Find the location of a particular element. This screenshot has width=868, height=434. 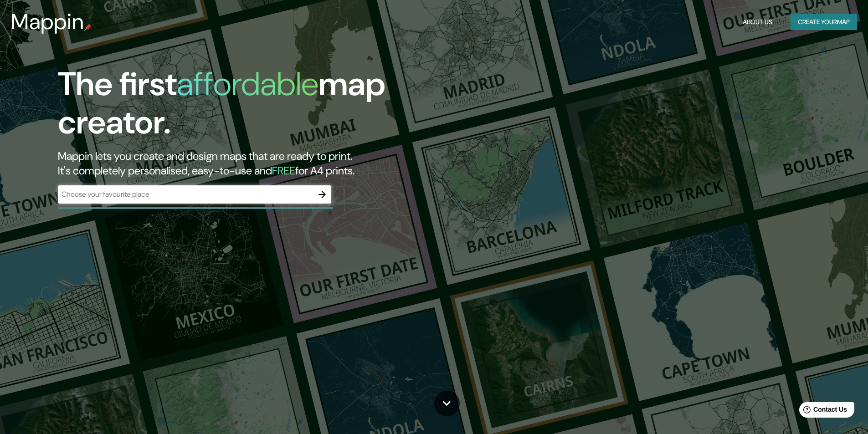

button: About Us is located at coordinates (757, 22).